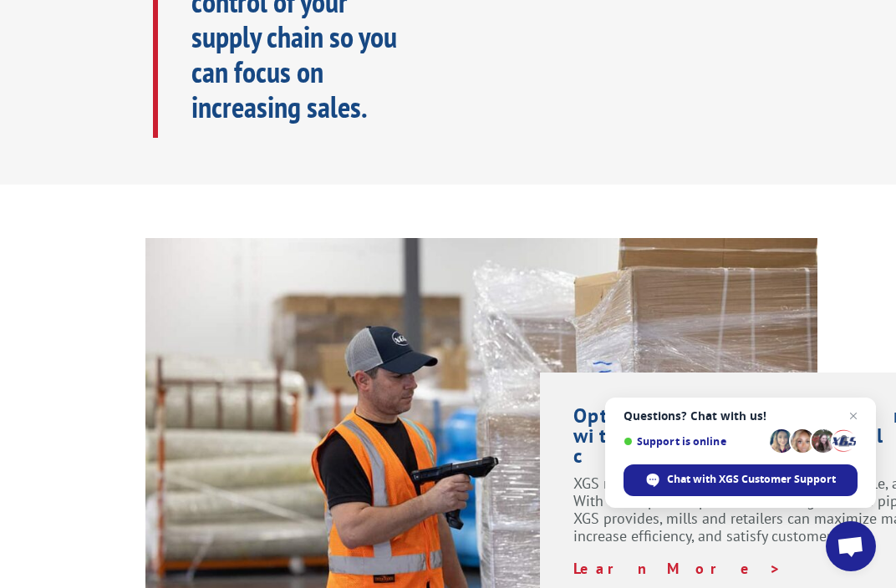 The image size is (896, 588). Describe the element at coordinates (851, 547) in the screenshot. I see `div: Open chat` at that location.